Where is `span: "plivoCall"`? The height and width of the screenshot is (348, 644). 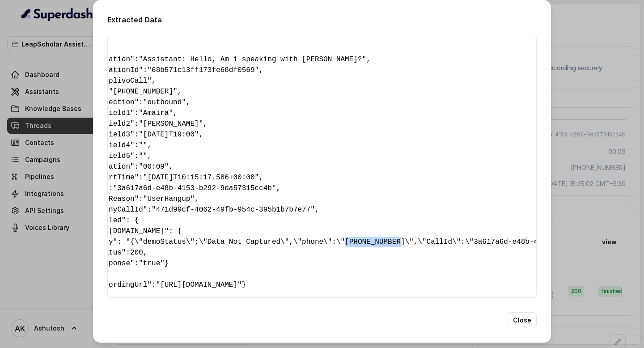 span: "plivoCall" is located at coordinates (128, 81).